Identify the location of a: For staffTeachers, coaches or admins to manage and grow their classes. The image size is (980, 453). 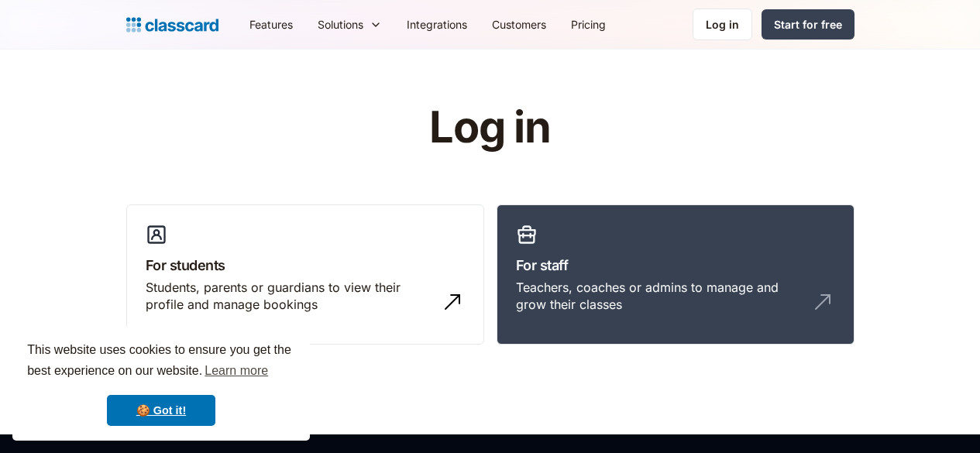
(675, 275).